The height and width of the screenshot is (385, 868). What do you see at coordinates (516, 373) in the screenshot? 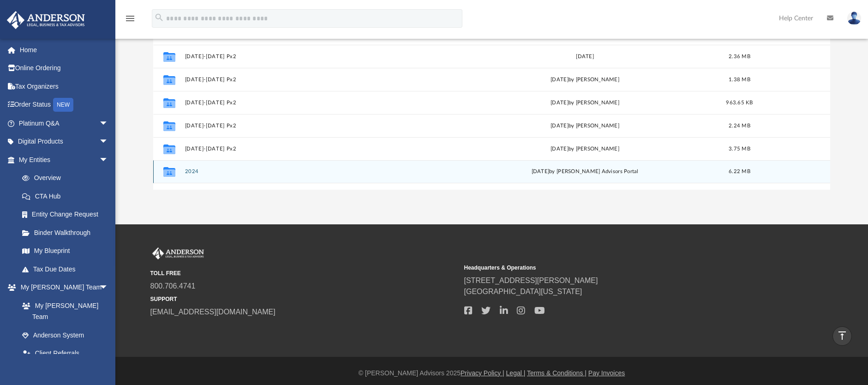
I see `a: Legal |` at bounding box center [516, 373].